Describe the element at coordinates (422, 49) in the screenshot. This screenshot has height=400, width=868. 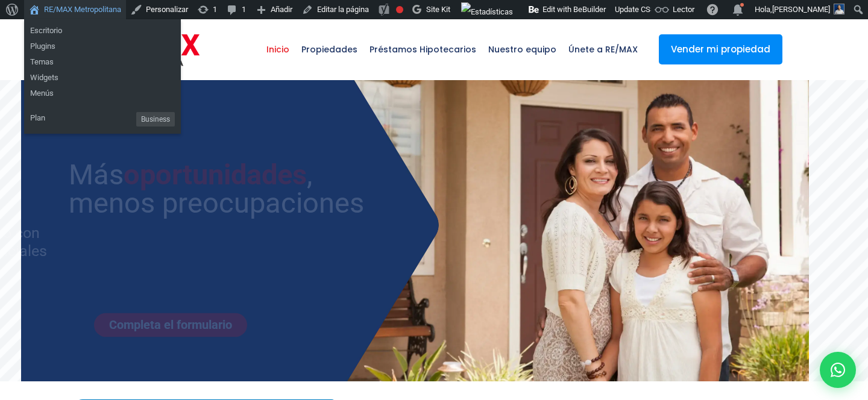
I see `a: Préstamos Hipotecarios` at that location.